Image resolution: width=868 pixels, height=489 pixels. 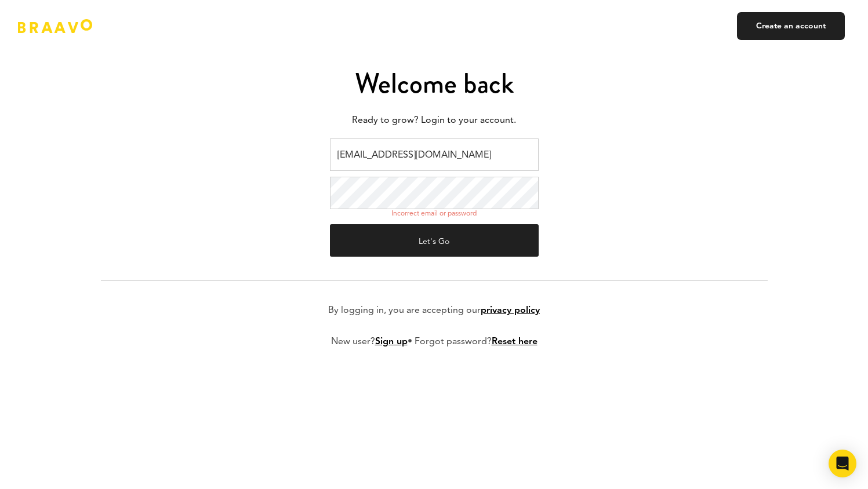 I want to click on p: By logging in, you are accepting our, so click(x=434, y=311).